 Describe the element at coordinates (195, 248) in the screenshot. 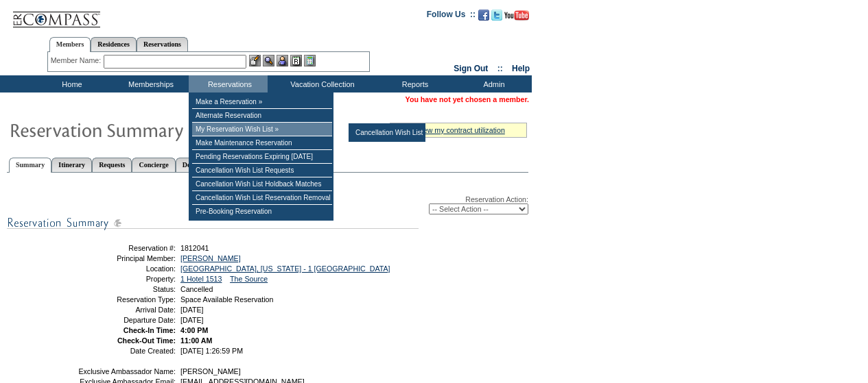

I see `span: 1812041` at that location.